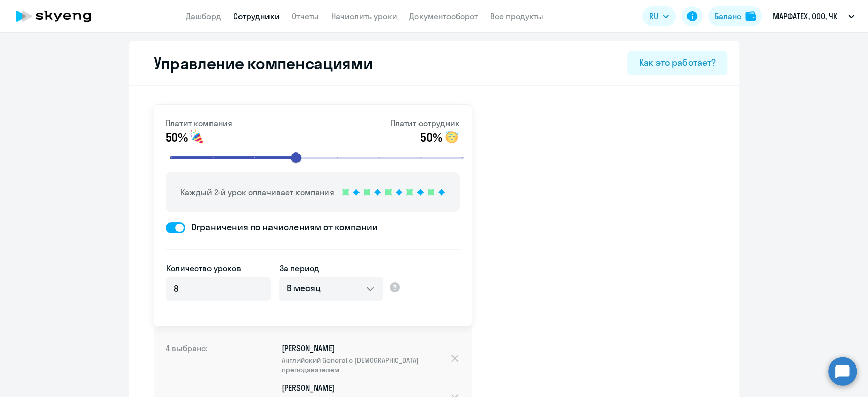  What do you see at coordinates (204, 269) in the screenshot?
I see `label: Количество уроков` at bounding box center [204, 269].